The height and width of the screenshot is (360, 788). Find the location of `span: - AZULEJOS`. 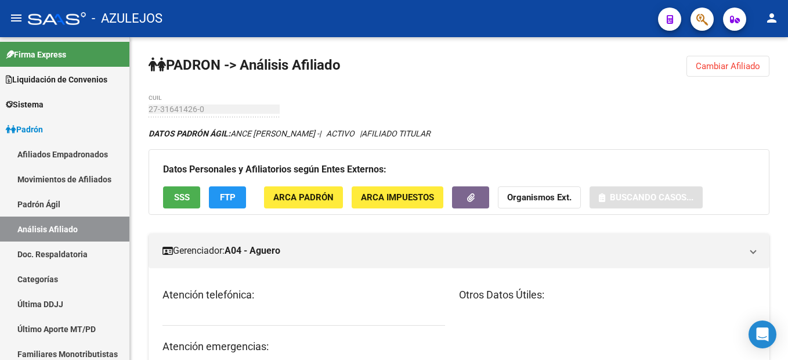

span: - AZULEJOS is located at coordinates (127, 19).